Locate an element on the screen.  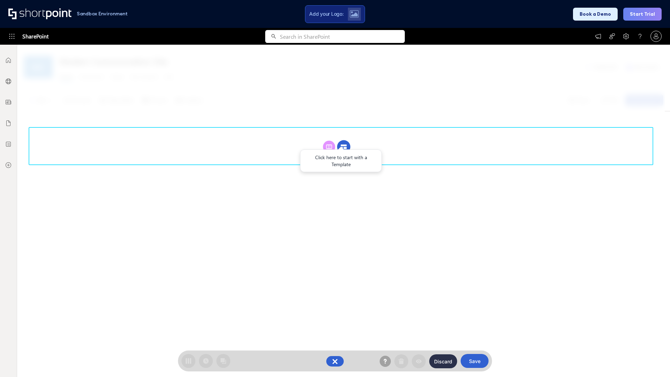
button: Discard is located at coordinates (443, 361).